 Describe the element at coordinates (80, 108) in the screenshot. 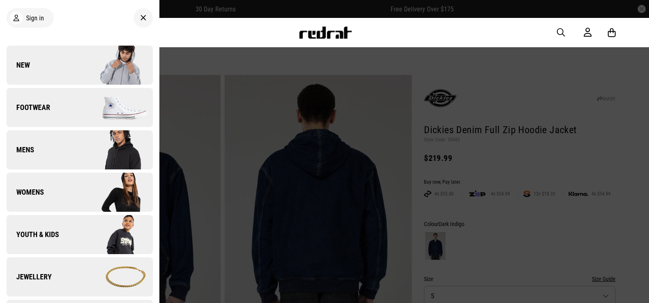

I see `a: Footwear Company` at that location.